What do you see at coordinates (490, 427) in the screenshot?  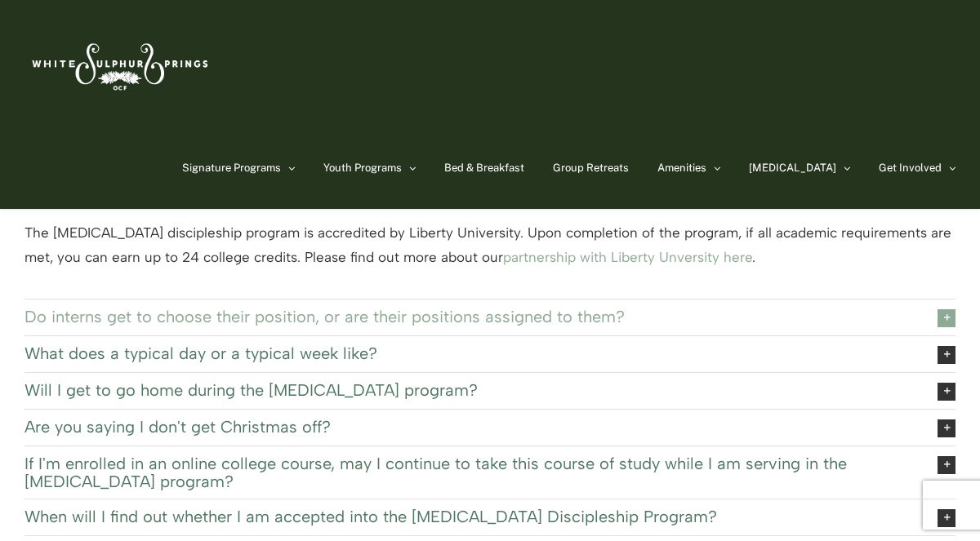 I see `a: Are you saying I don't get Christmas off?` at bounding box center [490, 427].